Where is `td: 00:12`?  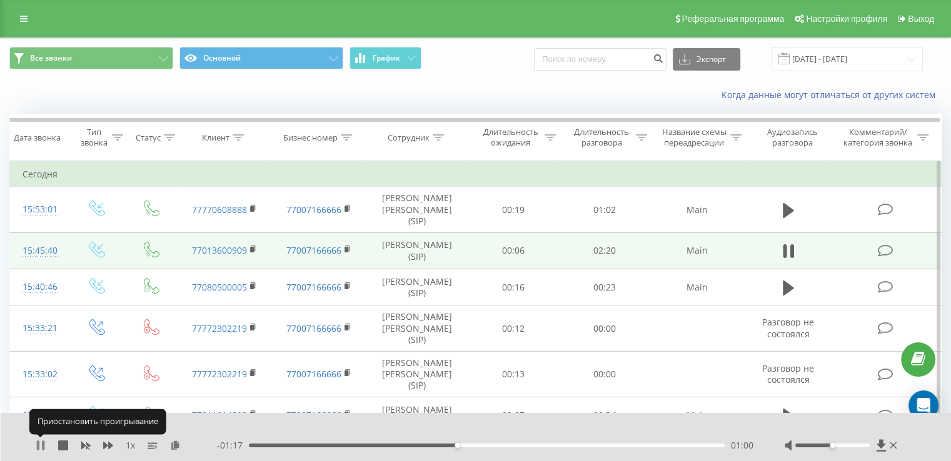
td: 00:12 is located at coordinates (513, 329).